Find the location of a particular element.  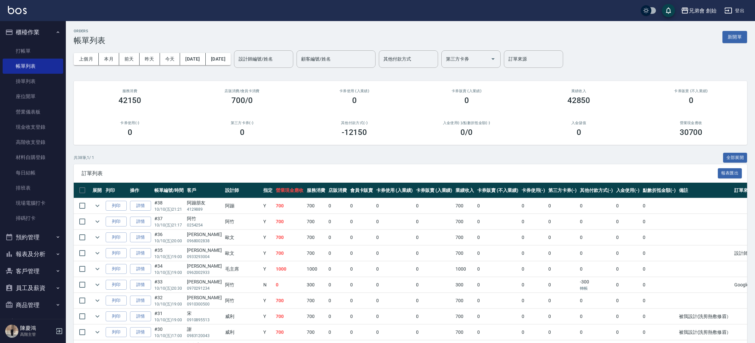

button: 員工及薪資 is located at coordinates (33, 288).